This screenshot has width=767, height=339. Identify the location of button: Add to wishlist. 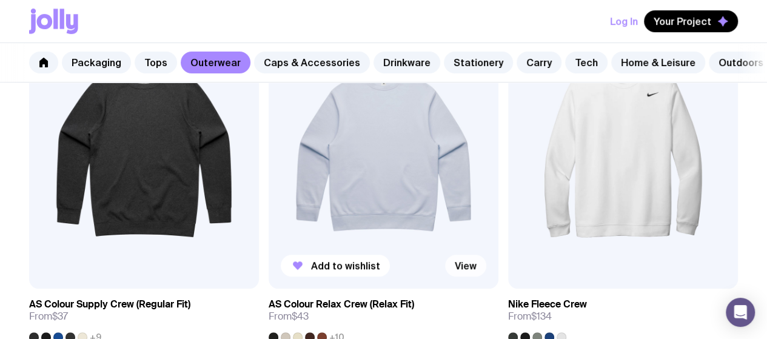
(335, 266).